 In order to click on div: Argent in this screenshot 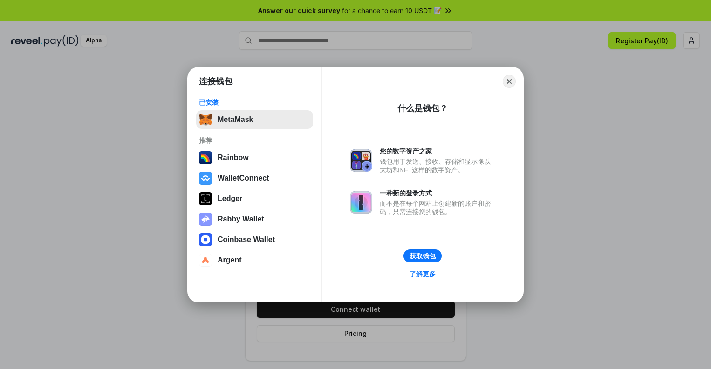, I will do `click(230, 260)`.